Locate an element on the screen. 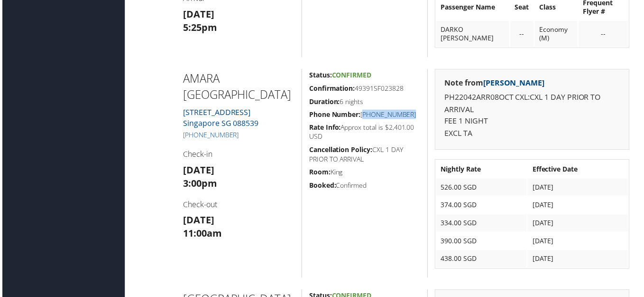  strong: Note from is located at coordinates (496, 83).